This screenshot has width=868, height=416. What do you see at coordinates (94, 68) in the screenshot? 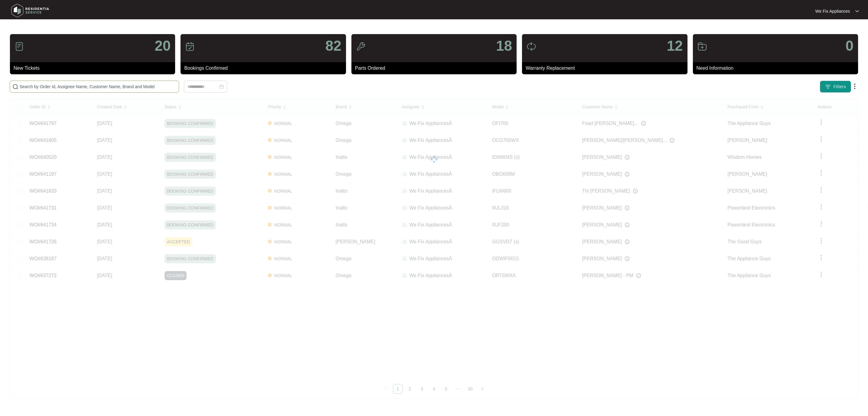
I see `p: New Tickets` at bounding box center [94, 68].